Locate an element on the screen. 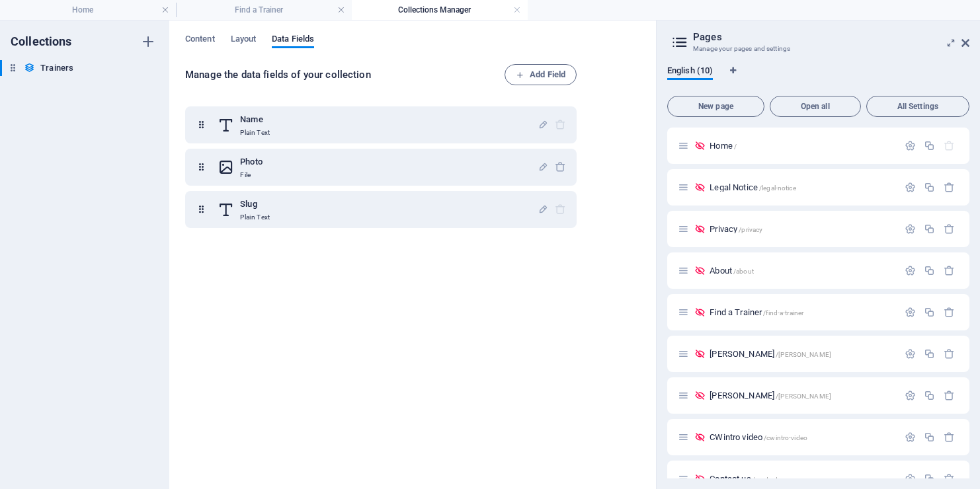  h6: Trainers is located at coordinates (57, 68).